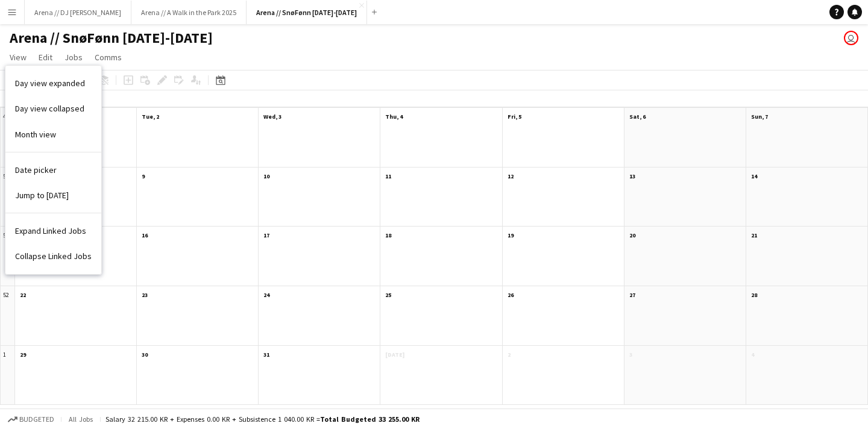 This screenshot has width=868, height=429. What do you see at coordinates (23, 354) in the screenshot?
I see `span: 29` at bounding box center [23, 354].